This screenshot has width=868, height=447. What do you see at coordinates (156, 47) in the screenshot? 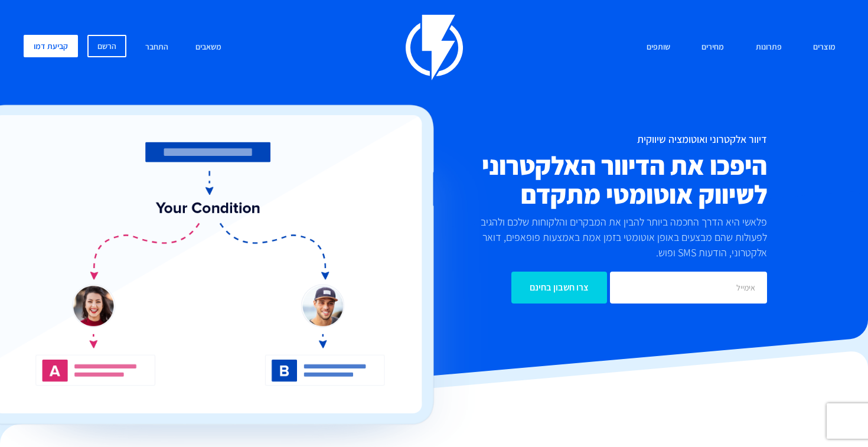
I see `a: התחבר` at bounding box center [156, 47].